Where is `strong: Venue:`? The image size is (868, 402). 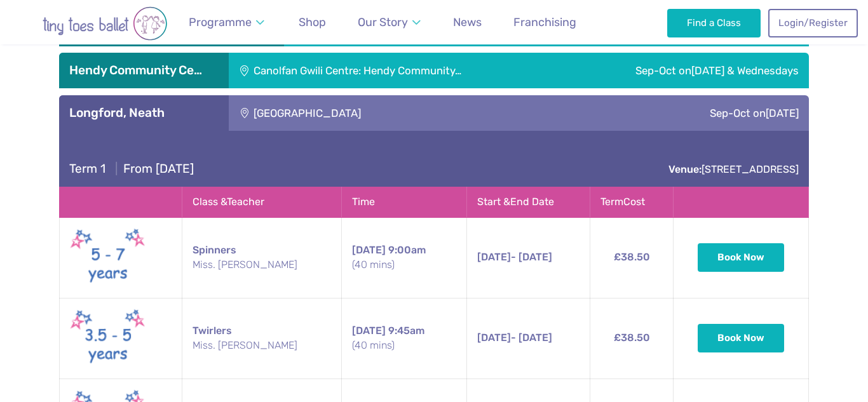
strong: Venue: is located at coordinates (685, 169).